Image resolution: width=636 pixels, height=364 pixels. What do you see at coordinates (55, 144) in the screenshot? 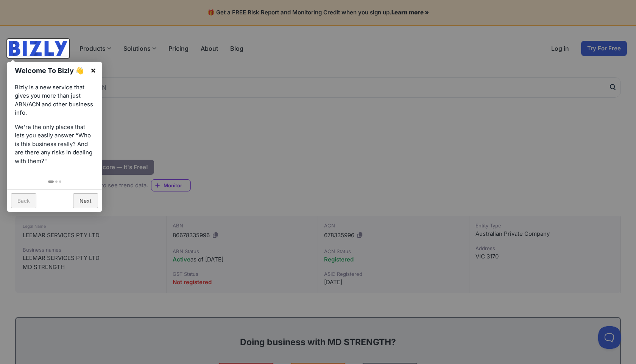
I see `p: We're the only places that lets you easily answer “Who is this business really? And are there any...` at bounding box center [55, 144].